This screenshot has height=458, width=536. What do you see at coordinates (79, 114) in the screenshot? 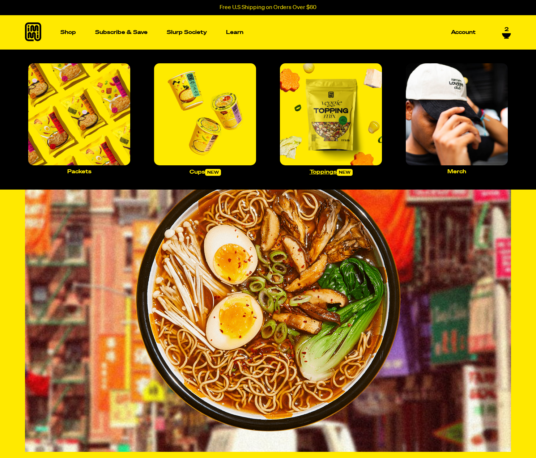
I see `img: Packets_large.jpg` at bounding box center [79, 114].